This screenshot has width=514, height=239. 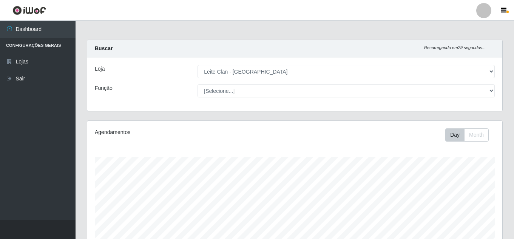 What do you see at coordinates (466, 135) in the screenshot?
I see `div: First group` at bounding box center [466, 135].